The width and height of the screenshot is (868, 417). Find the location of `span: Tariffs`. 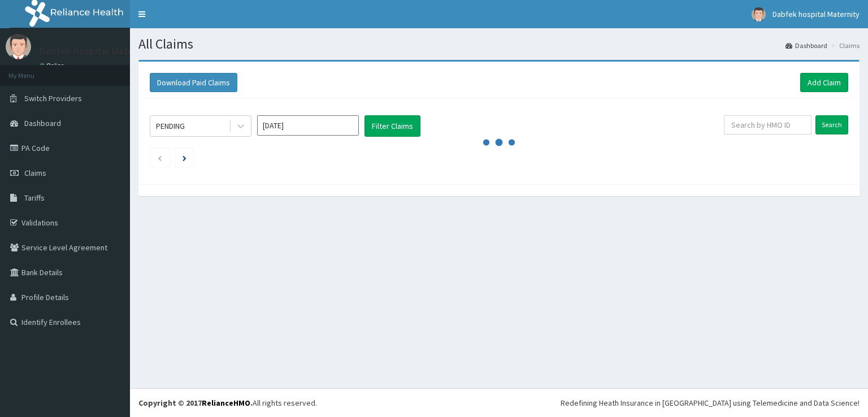

span: Tariffs is located at coordinates (34, 198).